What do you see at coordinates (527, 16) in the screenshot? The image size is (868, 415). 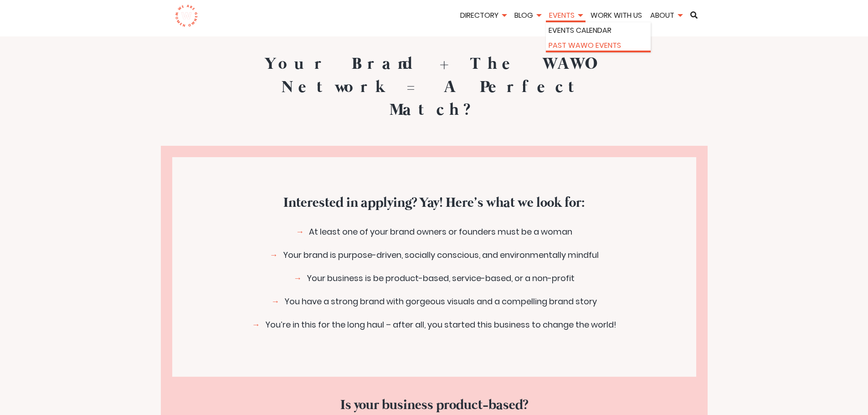 I see `li: Blog` at bounding box center [527, 16].